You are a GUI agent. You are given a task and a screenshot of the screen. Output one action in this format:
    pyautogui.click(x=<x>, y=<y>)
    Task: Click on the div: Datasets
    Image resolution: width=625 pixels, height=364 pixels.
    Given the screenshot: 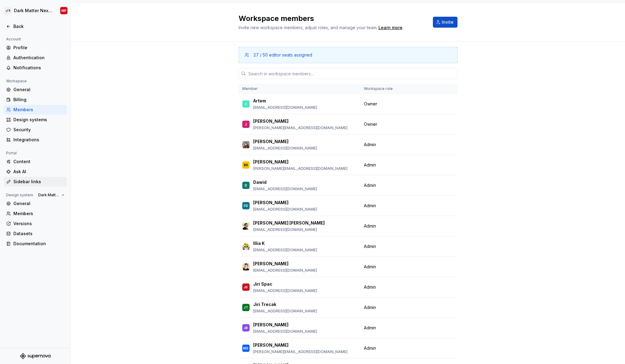 What is the action you would take?
    pyautogui.click(x=39, y=234)
    